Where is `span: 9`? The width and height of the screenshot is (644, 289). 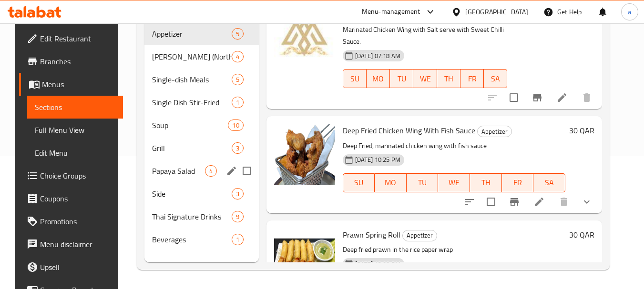 span: 9 is located at coordinates (238, 217).